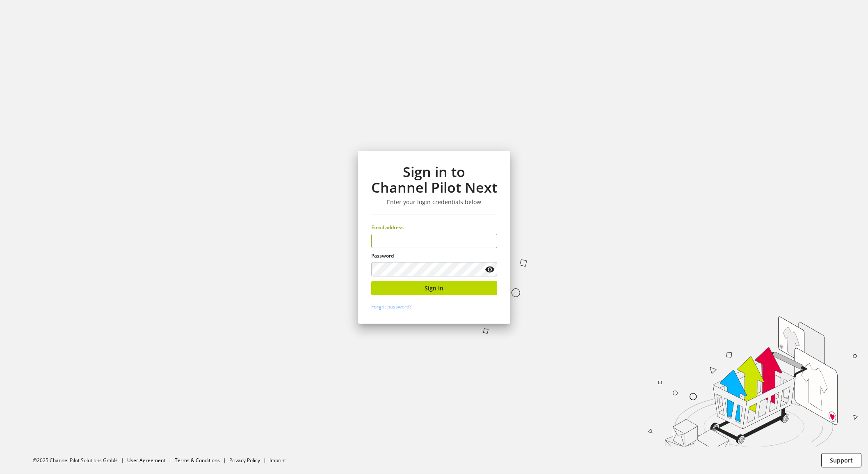 This screenshot has width=868, height=474. I want to click on h3: Enter your login credentials below, so click(434, 202).